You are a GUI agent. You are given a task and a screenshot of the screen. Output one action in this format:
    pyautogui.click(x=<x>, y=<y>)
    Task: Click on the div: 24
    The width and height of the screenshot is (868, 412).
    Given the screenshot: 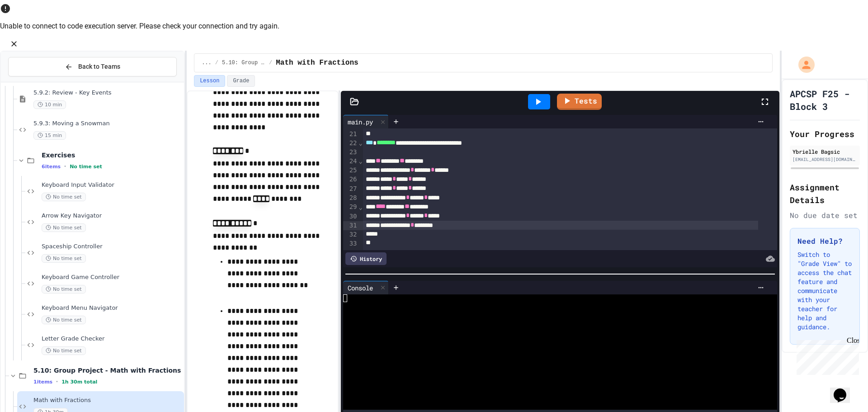 What is the action you would take?
    pyautogui.click(x=350, y=161)
    